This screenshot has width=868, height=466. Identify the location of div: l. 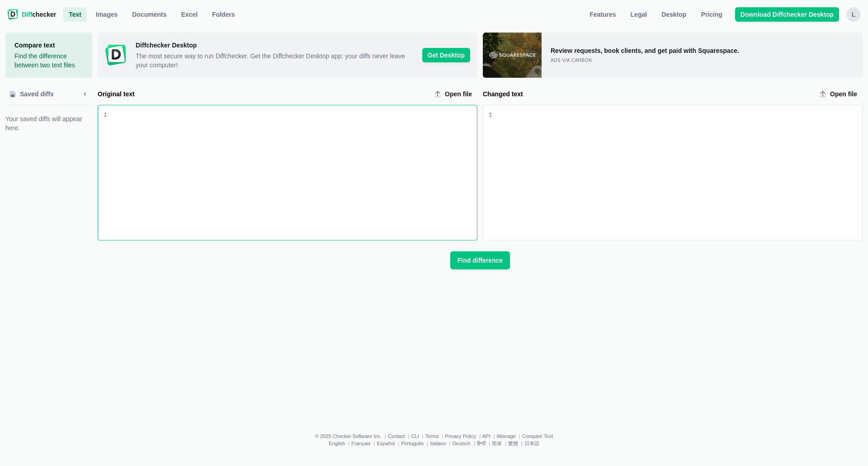
(854, 14).